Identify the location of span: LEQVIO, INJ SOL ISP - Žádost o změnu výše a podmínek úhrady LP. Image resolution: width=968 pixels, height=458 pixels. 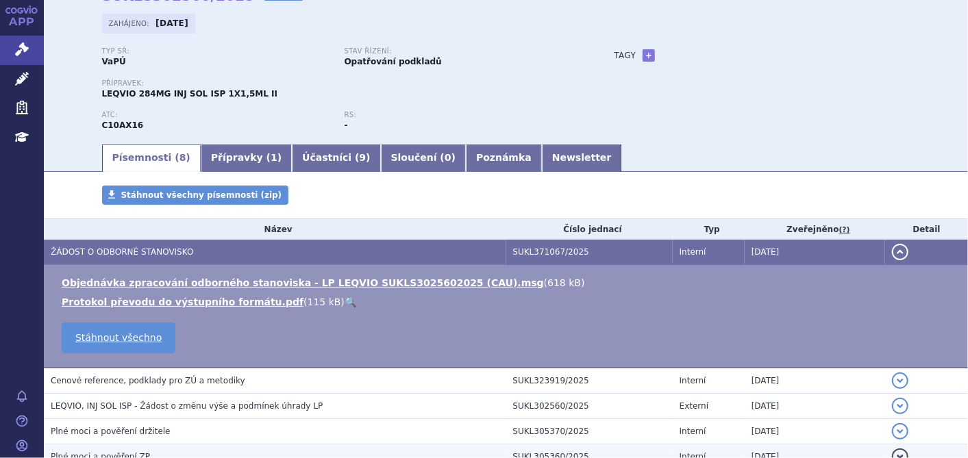
(186, 406).